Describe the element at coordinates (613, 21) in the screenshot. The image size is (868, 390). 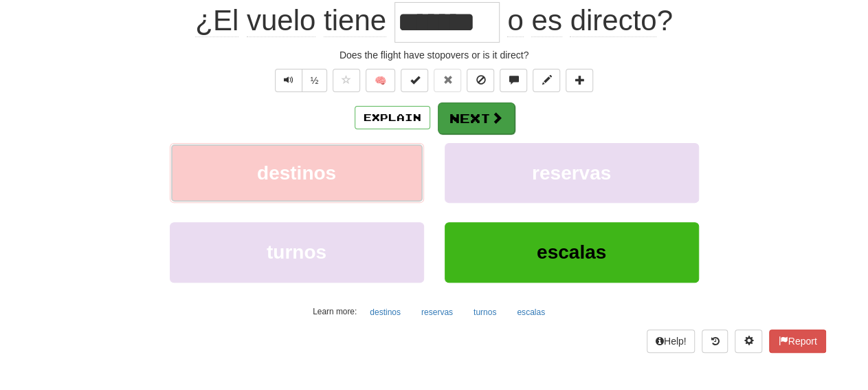
I see `span: directo` at that location.